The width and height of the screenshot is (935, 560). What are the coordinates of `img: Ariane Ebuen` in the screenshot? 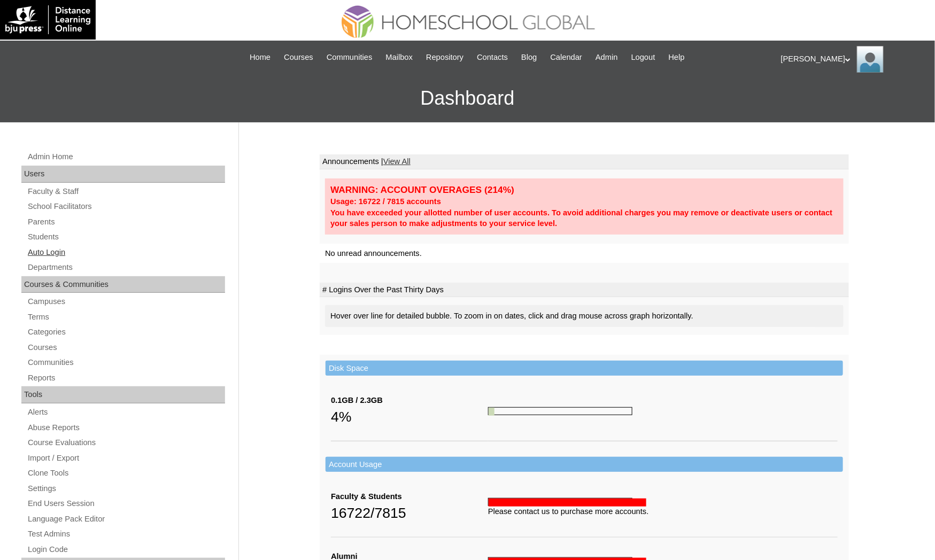 It's located at (870, 60).